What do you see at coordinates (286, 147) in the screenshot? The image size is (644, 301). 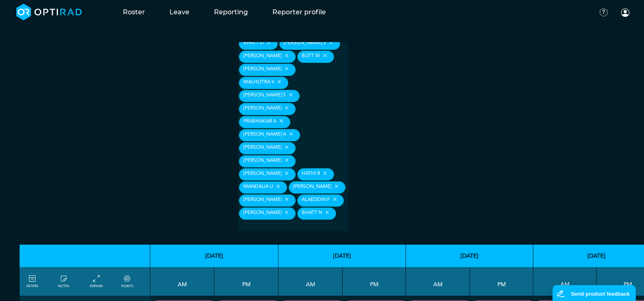 I see `button: Remove item: '5fe949f2-88fd-4f76-b763-8dde622cc2f9'` at bounding box center [286, 147].